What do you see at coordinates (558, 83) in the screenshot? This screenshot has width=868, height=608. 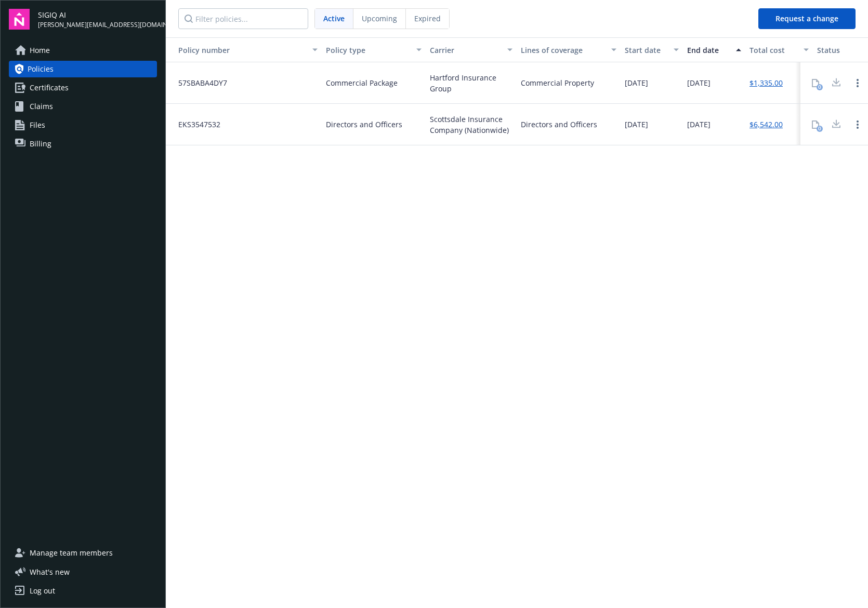 I see `div: Commercial Property` at bounding box center [558, 83].